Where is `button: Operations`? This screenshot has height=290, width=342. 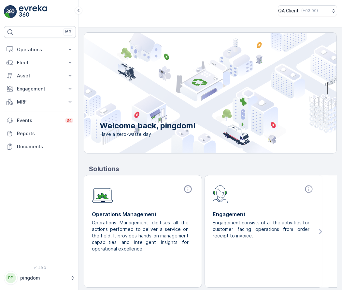
button: Operations is located at coordinates (40, 50).